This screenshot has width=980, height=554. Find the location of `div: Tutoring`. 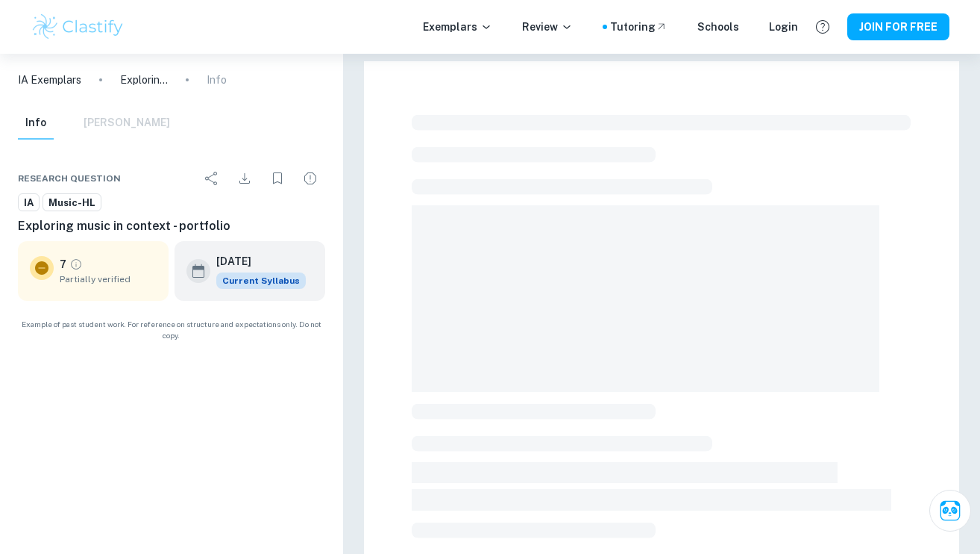

div: Tutoring is located at coordinates (639, 27).